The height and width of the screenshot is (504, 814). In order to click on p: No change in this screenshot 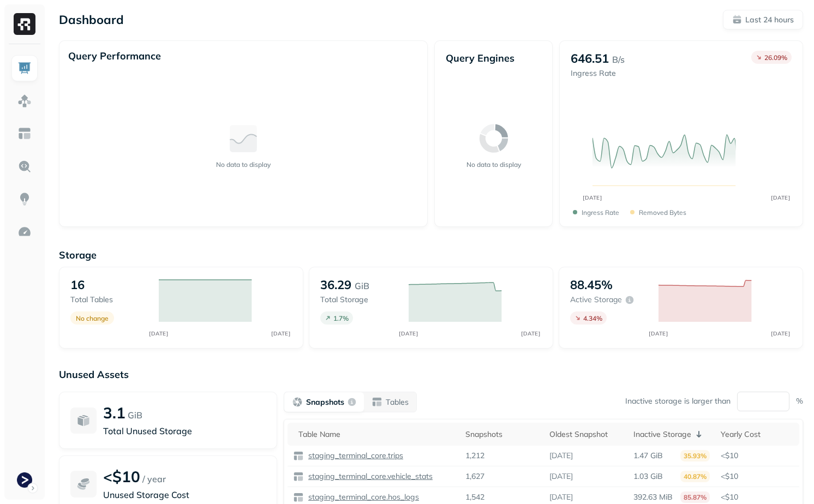, I will do `click(92, 318)`.